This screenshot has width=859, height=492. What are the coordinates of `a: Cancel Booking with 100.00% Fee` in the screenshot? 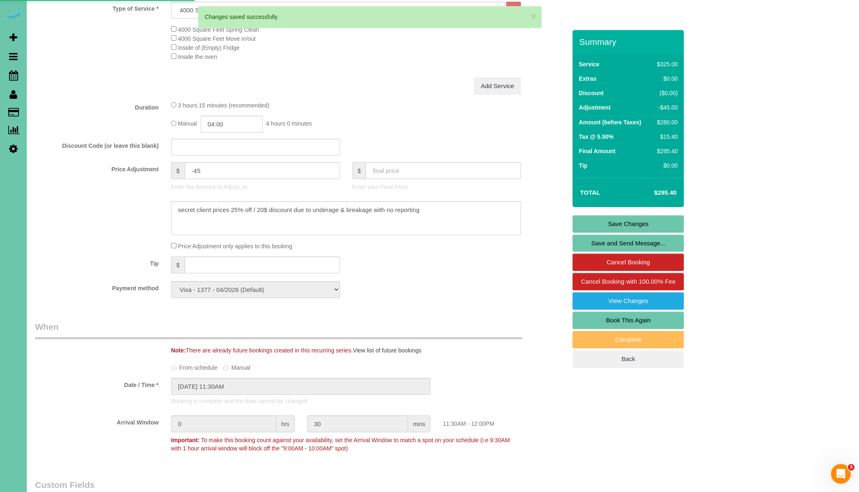 It's located at (628, 282).